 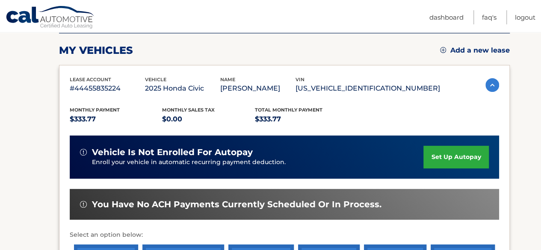 I want to click on p: 2025 Honda Civic, so click(x=183, y=89).